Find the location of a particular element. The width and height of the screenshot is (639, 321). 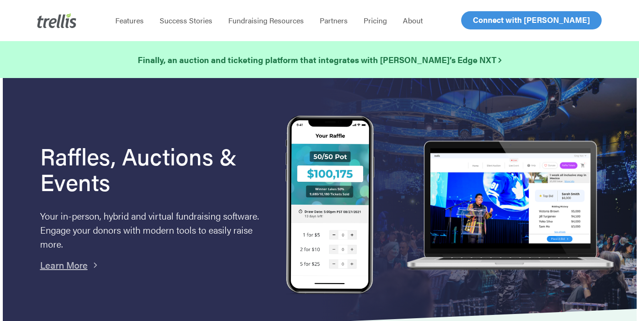

a: About is located at coordinates (413, 21).